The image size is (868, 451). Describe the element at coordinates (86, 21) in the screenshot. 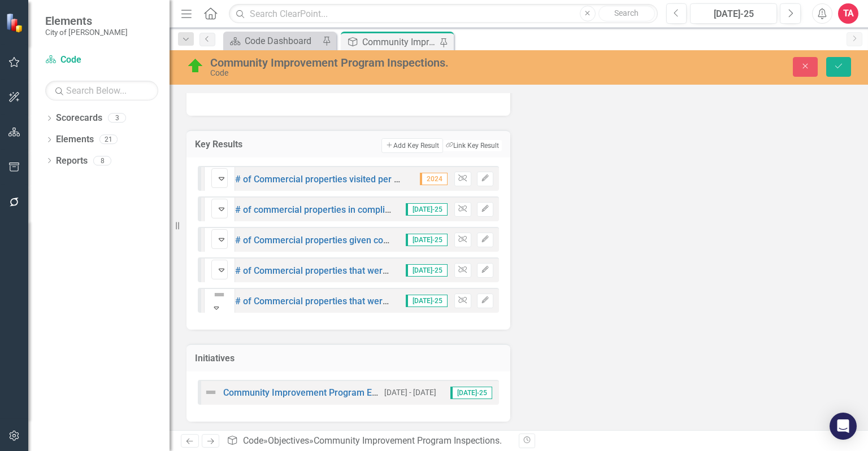

I see `span: Elements` at that location.